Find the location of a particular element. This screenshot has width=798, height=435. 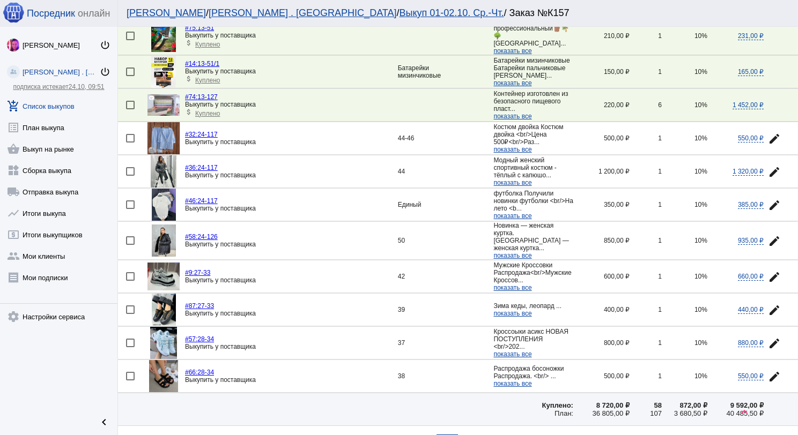

mat-icon: list_alt is located at coordinates (13, 128).